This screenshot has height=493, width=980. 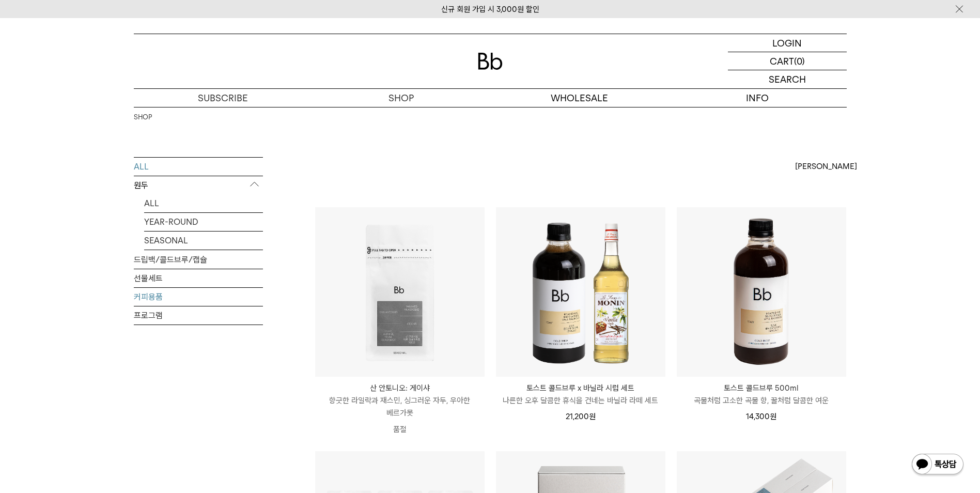 I want to click on span: 21,200, so click(x=581, y=417).